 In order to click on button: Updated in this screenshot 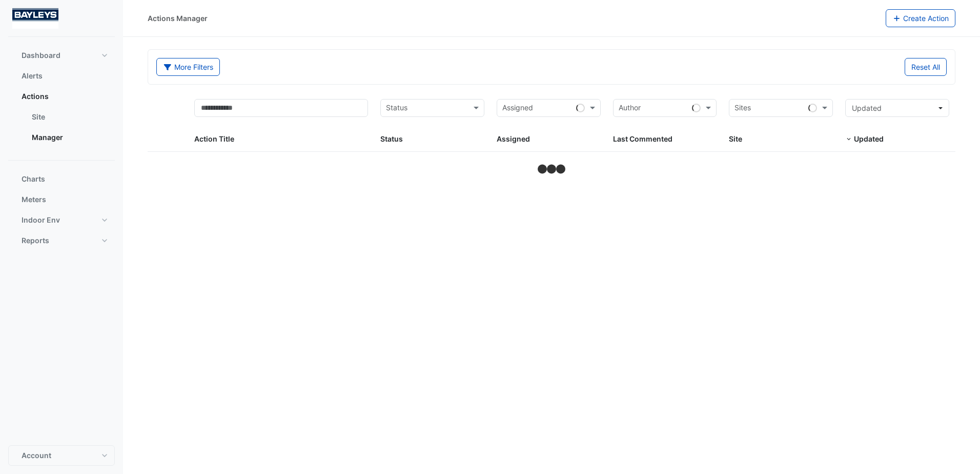, I will do `click(897, 108)`.